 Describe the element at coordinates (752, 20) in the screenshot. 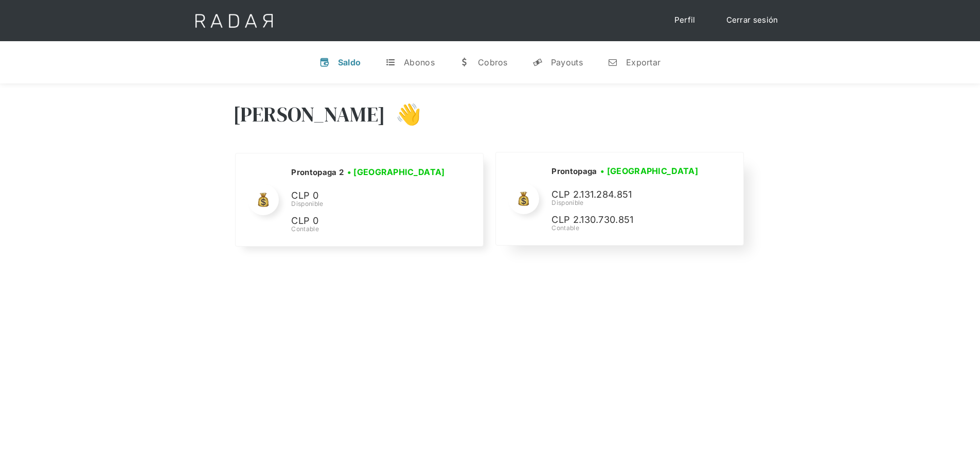

I see `a: Cerrar sesión` at that location.